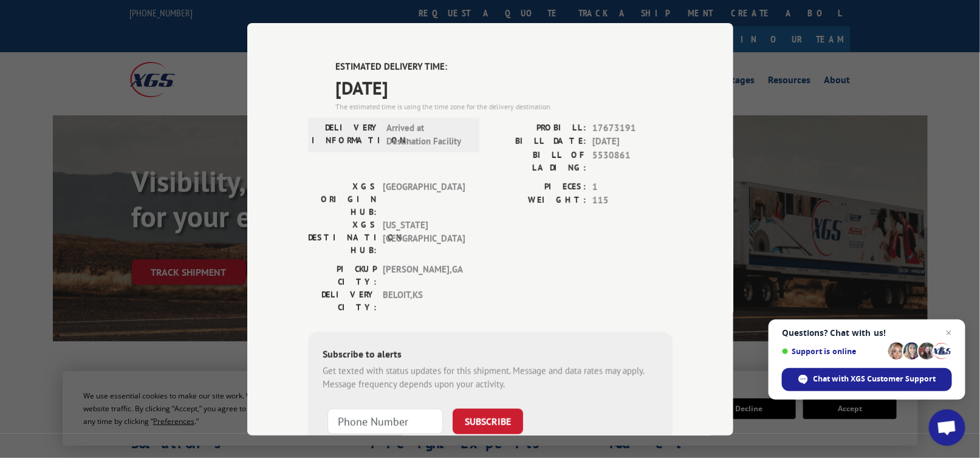 The height and width of the screenshot is (458, 980). What do you see at coordinates (490, 377) in the screenshot?
I see `div: Get texted with status updates for this shipment. Message and data rates may apply. Message frequ...` at bounding box center [490, 377].